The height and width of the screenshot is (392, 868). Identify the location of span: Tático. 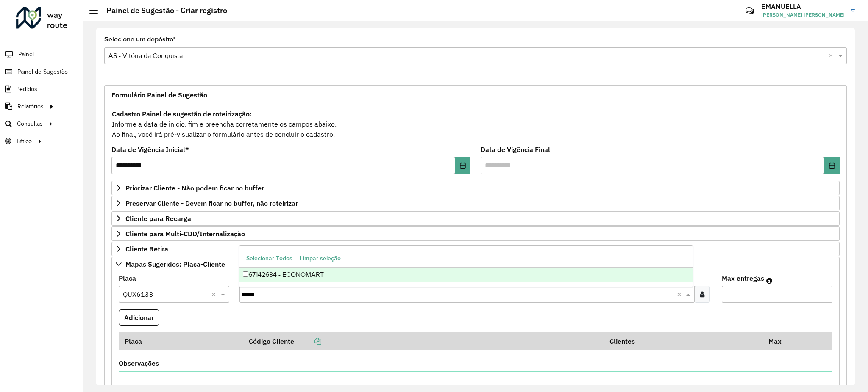
(24, 141).